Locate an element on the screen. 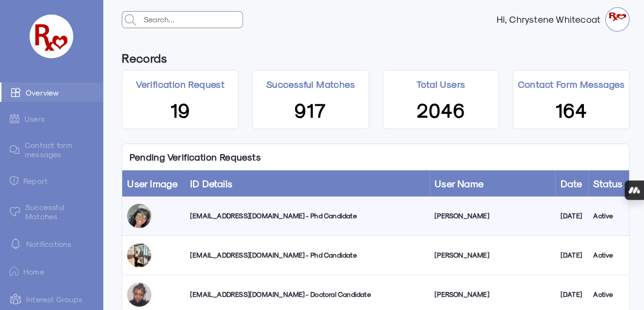  p: Contact Form Messages is located at coordinates (571, 84).